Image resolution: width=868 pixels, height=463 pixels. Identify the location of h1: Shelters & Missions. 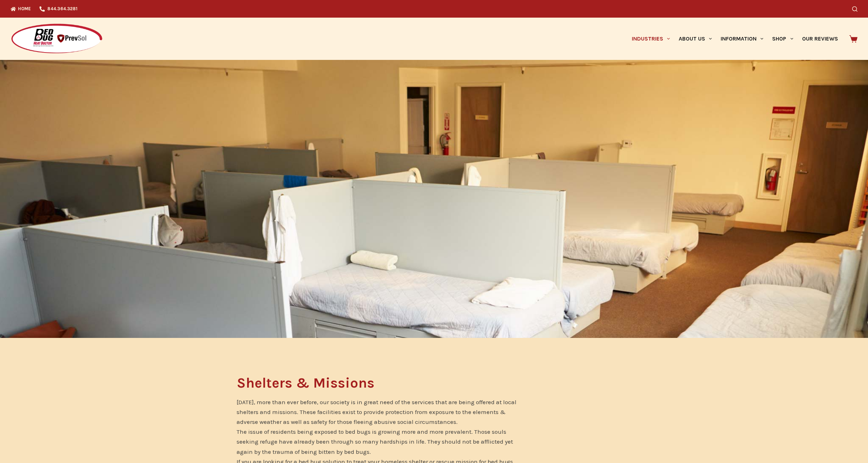
(379, 383).